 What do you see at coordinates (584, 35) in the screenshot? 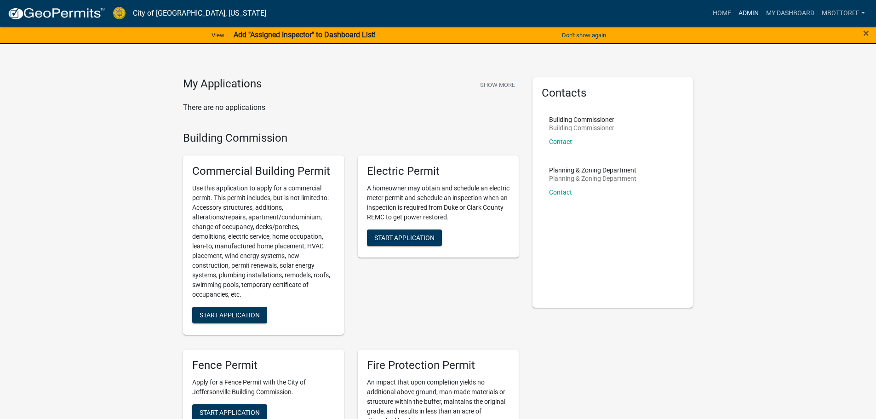
I see `button: Don't show again` at bounding box center [584, 35].